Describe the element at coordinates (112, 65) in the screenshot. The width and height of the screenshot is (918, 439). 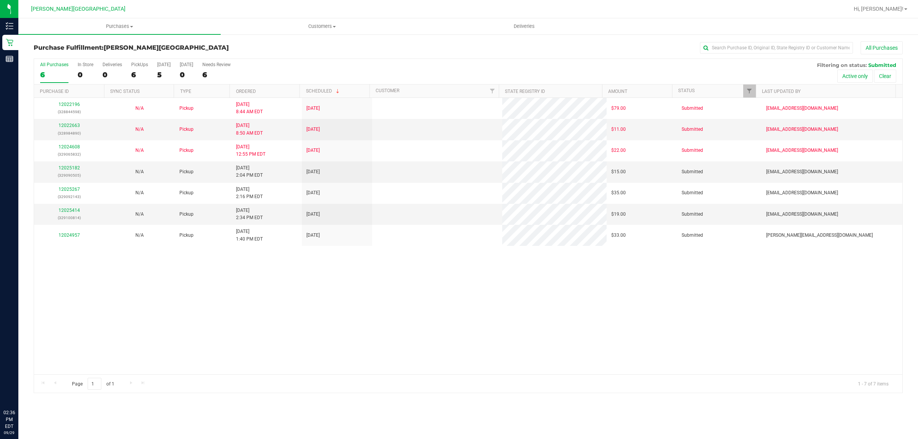
I see `div: Deliveries` at that location.